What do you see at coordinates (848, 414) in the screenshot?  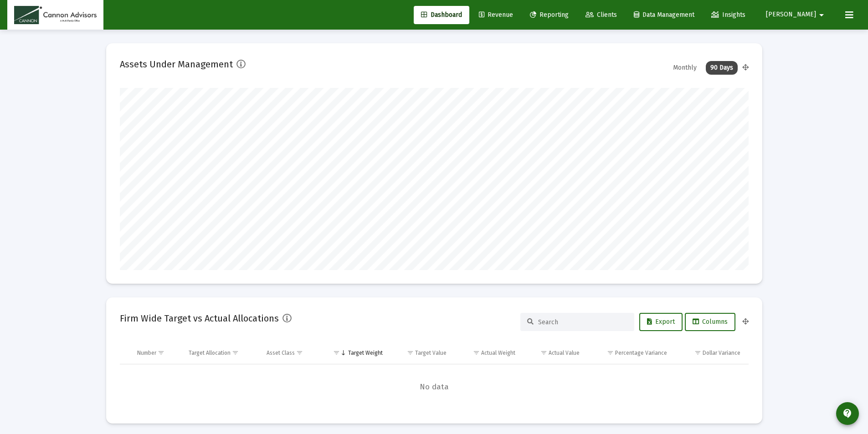 I see `mat-icon: contact_support` at bounding box center [848, 414].